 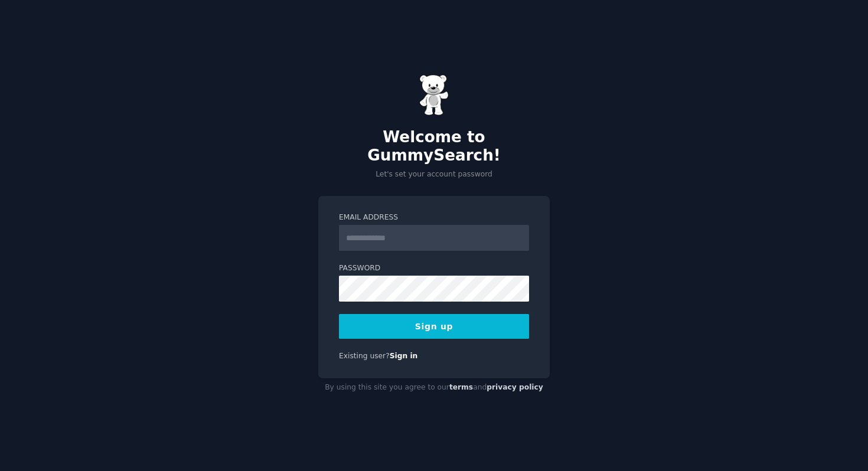 I want to click on label: Email Address, so click(x=434, y=218).